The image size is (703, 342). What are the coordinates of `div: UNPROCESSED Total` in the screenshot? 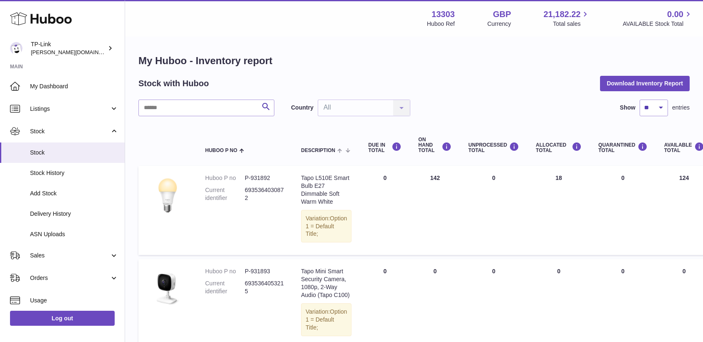 It's located at (493, 148).